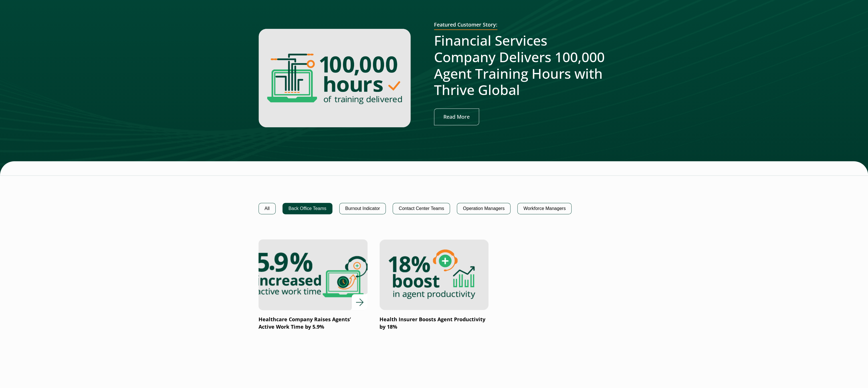 The image size is (868, 388). I want to click on button: Operation Managers, so click(483, 208).